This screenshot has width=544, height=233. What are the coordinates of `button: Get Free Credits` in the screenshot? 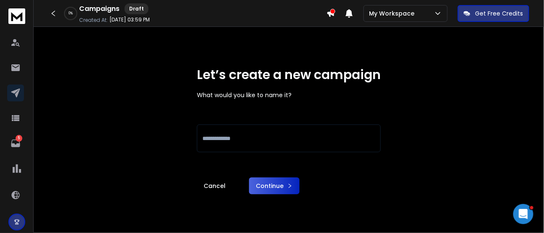 It's located at (493, 13).